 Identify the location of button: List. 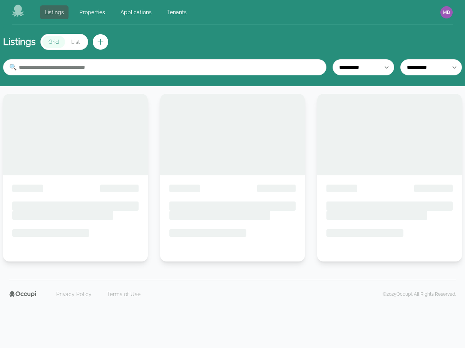
(75, 42).